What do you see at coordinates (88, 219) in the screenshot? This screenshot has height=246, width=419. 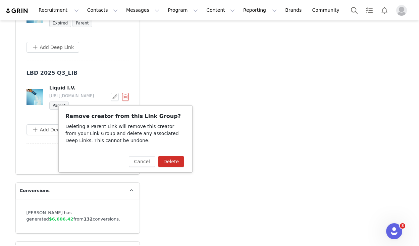 I see `strong: 132` at bounding box center [88, 219].